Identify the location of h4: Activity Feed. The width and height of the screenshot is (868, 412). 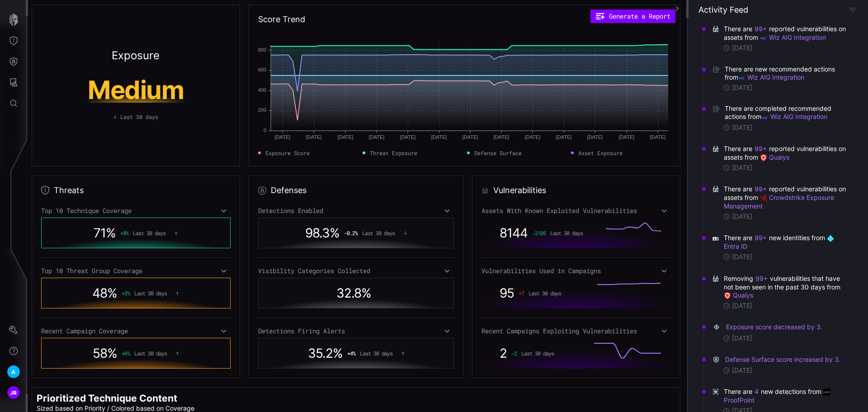
(724, 9).